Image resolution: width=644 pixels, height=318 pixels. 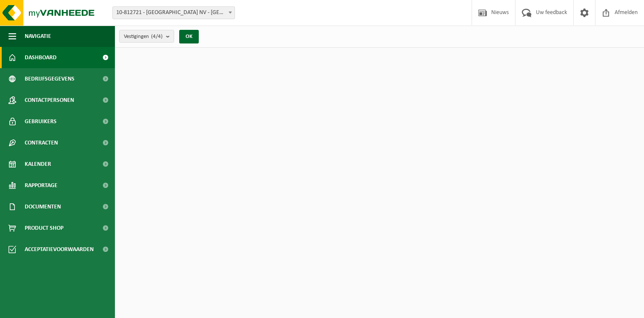 I want to click on span: Acceptatievoorwaarden, so click(x=59, y=250).